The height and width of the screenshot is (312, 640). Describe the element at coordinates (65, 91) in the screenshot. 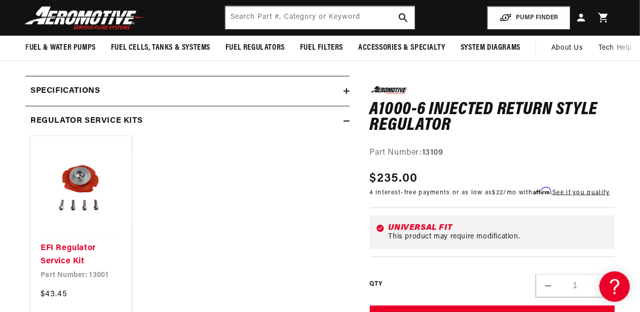

I see `h2: Specifications` at that location.